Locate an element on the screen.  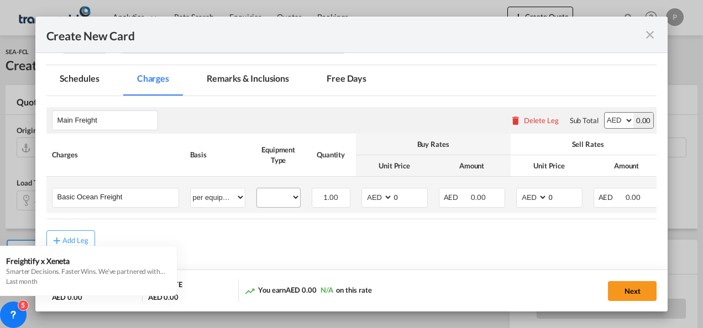
md-icon: icon-close fg-AAA8AD m-0 pointer is located at coordinates (650, 35).